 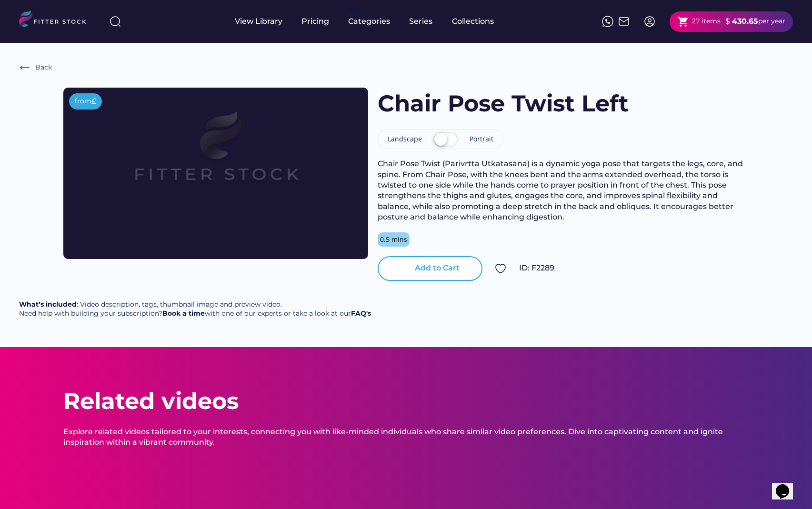 I want to click on div: ID: F2289, so click(x=634, y=268).